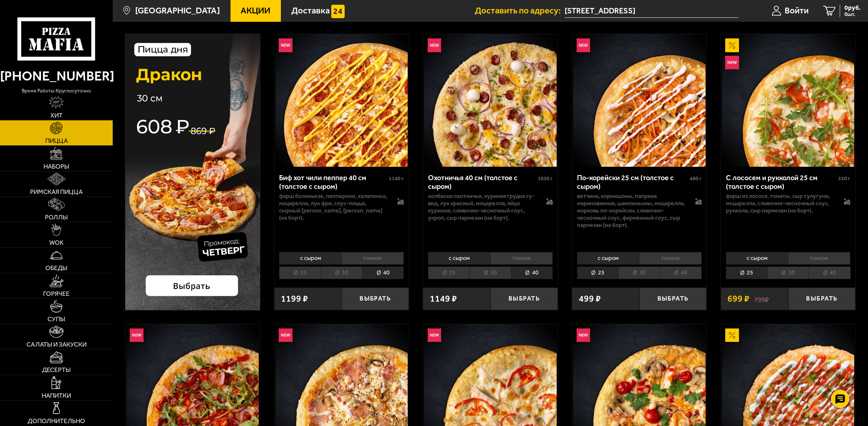 The height and width of the screenshot is (426, 868). What do you see at coordinates (56, 422) in the screenshot?
I see `span: Дополнительно` at bounding box center [56, 422].